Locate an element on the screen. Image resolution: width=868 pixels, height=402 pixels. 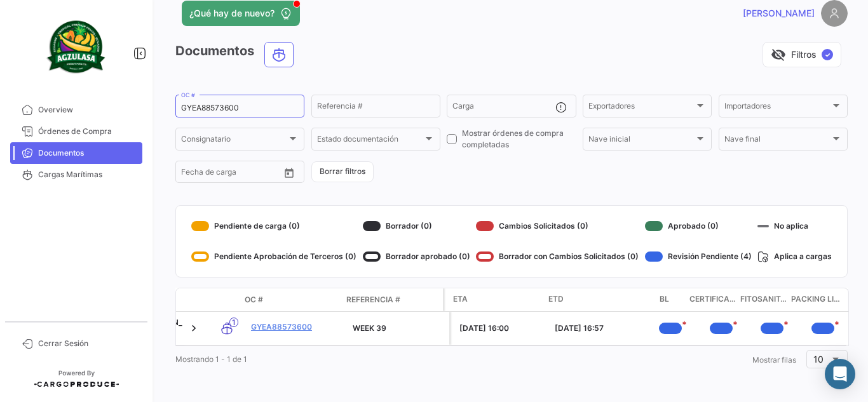
span: BL is located at coordinates (664, 299).